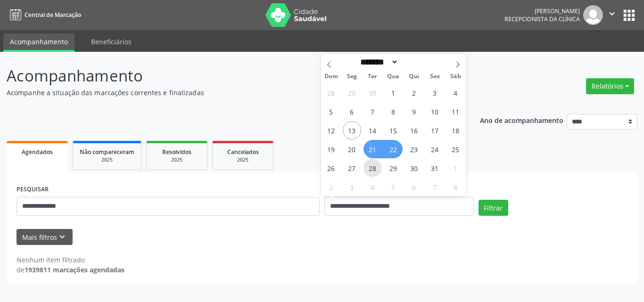 The image size is (644, 302). What do you see at coordinates (378, 62) in the screenshot?
I see `select: Month` at bounding box center [378, 62].